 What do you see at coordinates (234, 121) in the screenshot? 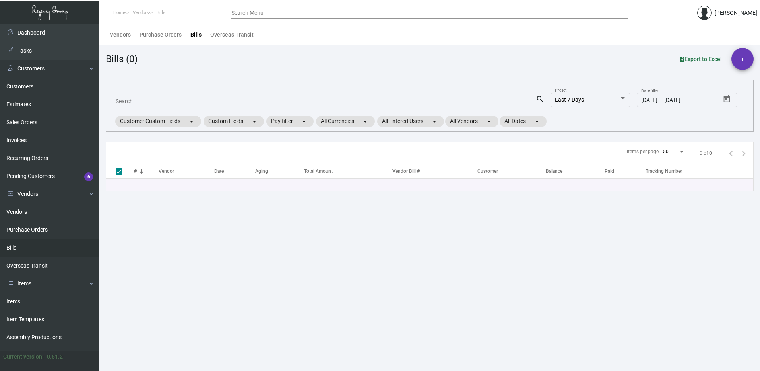
I see `mat-chip: Custom Fields` at bounding box center [234, 121].